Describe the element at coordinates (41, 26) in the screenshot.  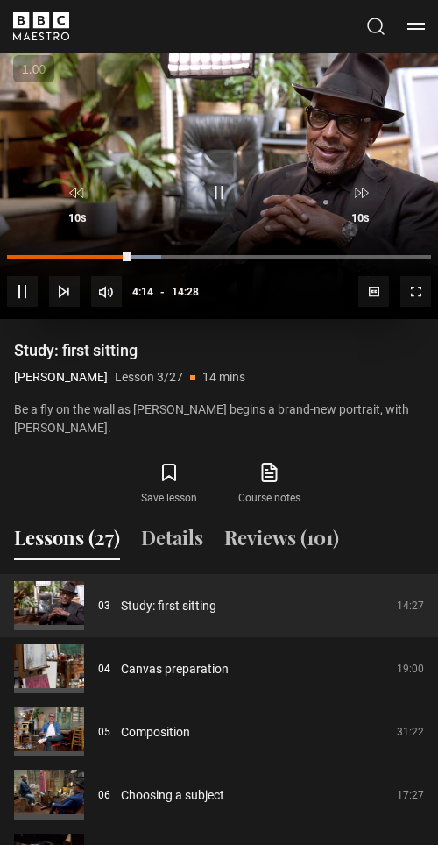
I see `svg: BBC Maestro` at that location.